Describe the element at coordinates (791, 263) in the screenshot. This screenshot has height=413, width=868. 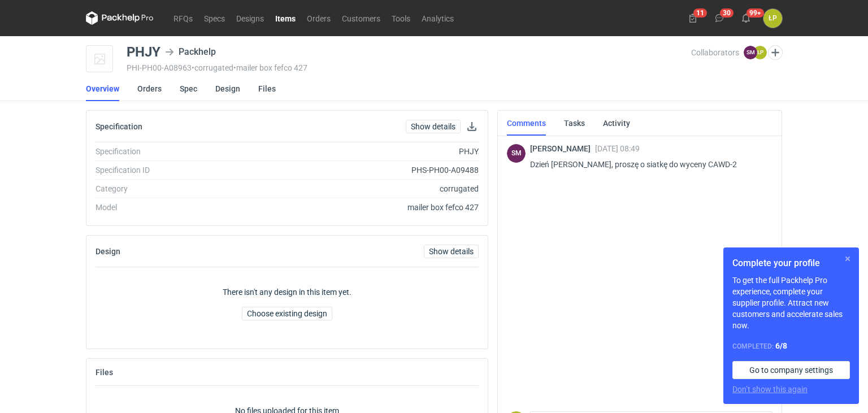
I see `h1: Complete your profile` at that location.